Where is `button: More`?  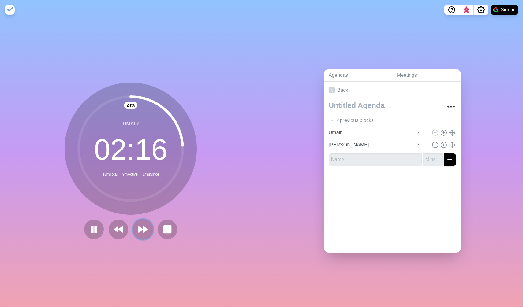 button: More is located at coordinates (451, 107).